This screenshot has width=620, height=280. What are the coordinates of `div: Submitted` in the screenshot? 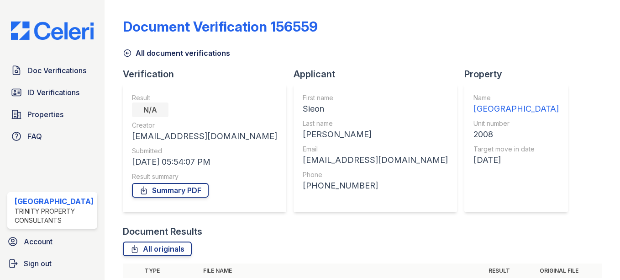 It's located at (205, 151).